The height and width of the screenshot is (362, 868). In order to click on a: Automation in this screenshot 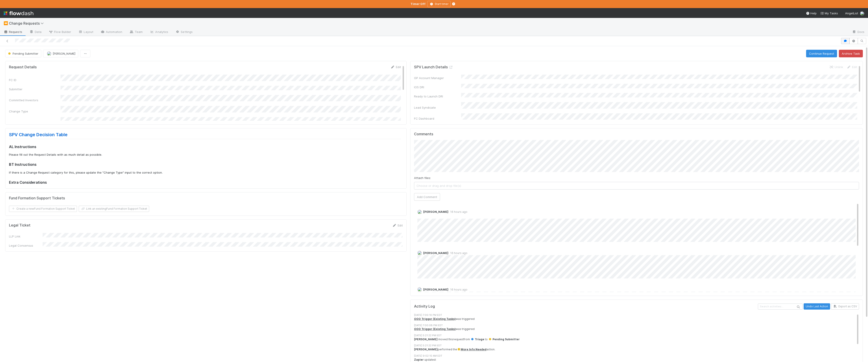, I will do `click(111, 32)`.